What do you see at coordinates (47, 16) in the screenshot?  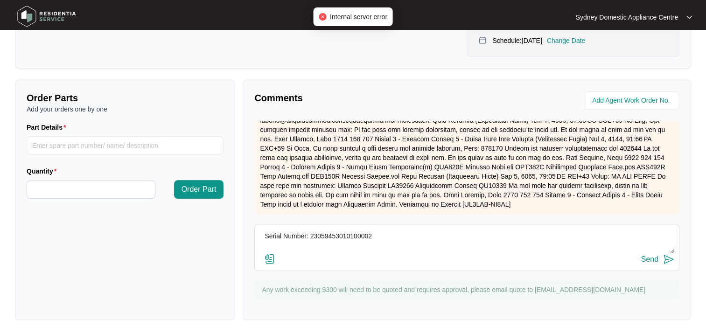 I see `img: residentia service logo` at bounding box center [47, 16].